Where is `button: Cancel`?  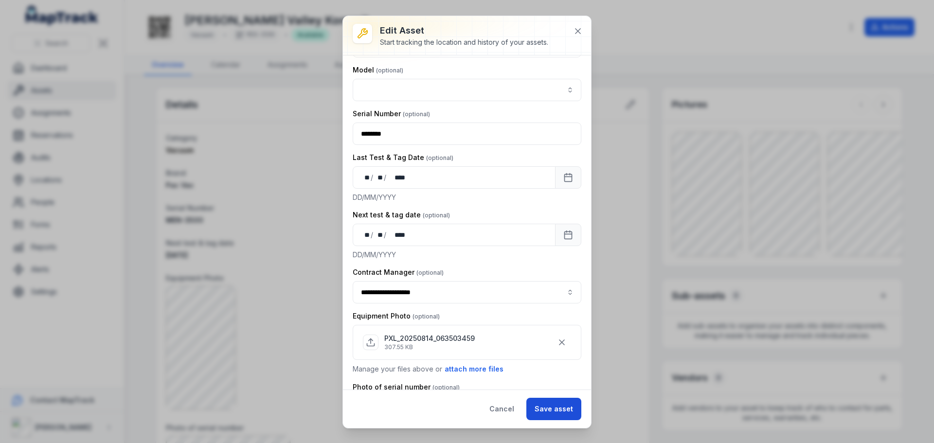 button: Cancel is located at coordinates (501, 409).